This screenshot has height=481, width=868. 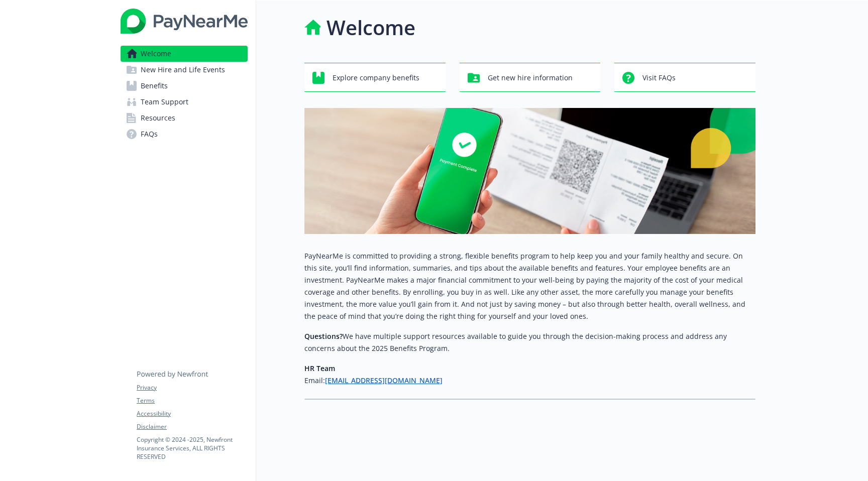 What do you see at coordinates (154, 86) in the screenshot?
I see `span: Benefits` at bounding box center [154, 86].